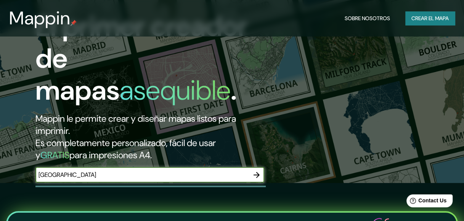  Describe the element at coordinates (40, 18) in the screenshot. I see `h3: Mappin` at that location.